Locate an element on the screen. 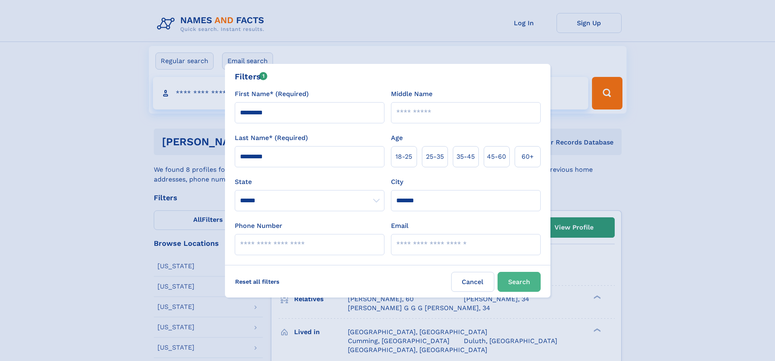 The image size is (775, 361). span: 35‑45 is located at coordinates (465, 157).